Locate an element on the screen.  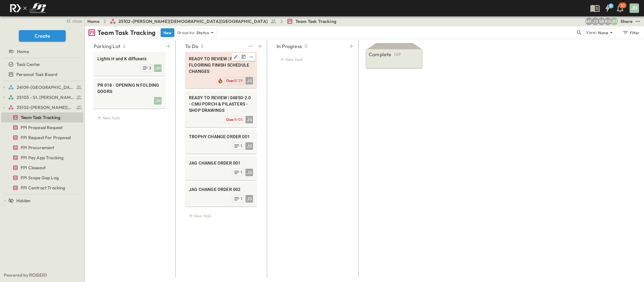
div: FPI Contract Trackingtest is located at coordinates (42, 188).